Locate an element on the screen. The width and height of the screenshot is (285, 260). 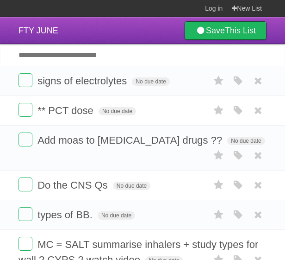
span: ** PCT dose is located at coordinates (67, 110).